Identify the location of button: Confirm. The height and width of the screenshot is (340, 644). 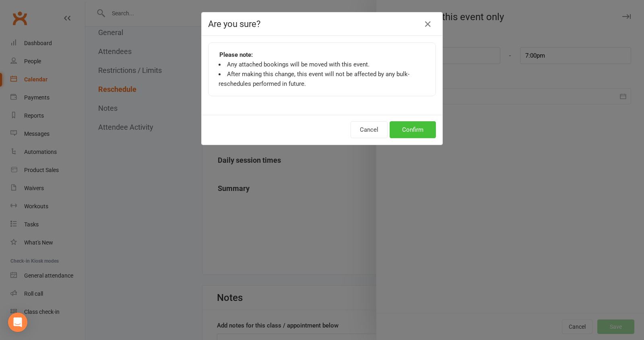
(413, 130).